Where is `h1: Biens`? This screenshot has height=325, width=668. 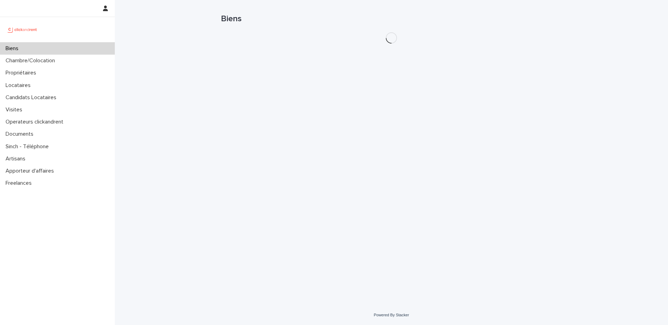
h1: Biens is located at coordinates (391, 19).